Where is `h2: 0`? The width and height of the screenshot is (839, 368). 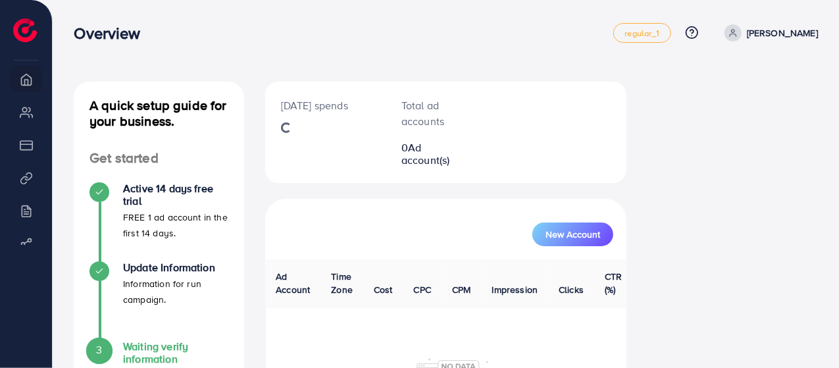 h2: 0 is located at coordinates (430, 154).